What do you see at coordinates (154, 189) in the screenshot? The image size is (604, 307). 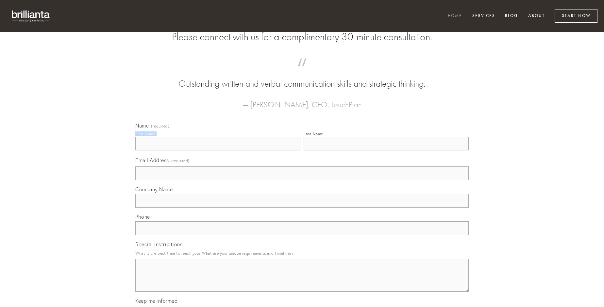 I see `span: Company Name` at bounding box center [154, 189].